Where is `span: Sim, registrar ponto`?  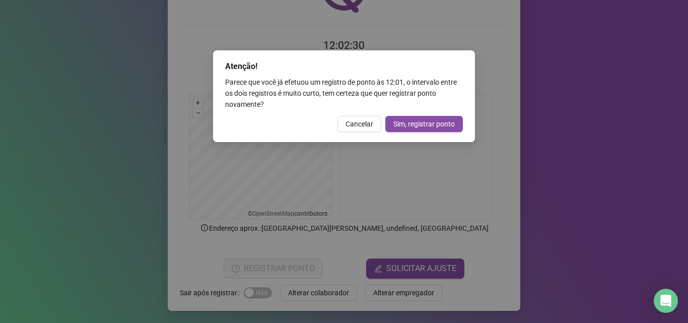
span: Sim, registrar ponto is located at coordinates (424, 124).